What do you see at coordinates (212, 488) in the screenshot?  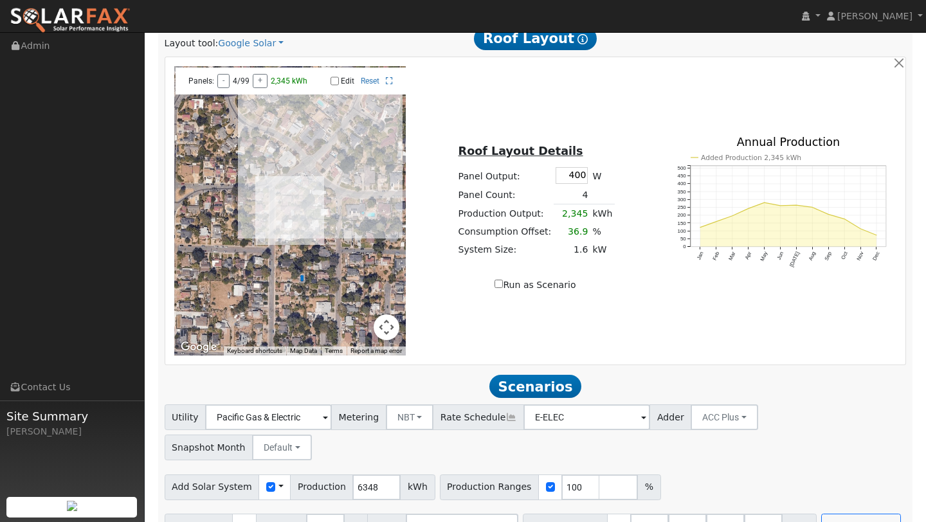 I see `span: Add Solar System` at bounding box center [212, 488].